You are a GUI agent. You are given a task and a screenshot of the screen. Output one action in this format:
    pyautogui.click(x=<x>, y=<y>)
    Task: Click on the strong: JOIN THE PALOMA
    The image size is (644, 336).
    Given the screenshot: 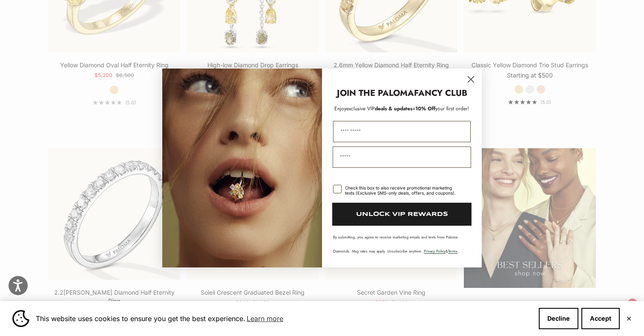 What is the action you would take?
    pyautogui.click(x=375, y=93)
    